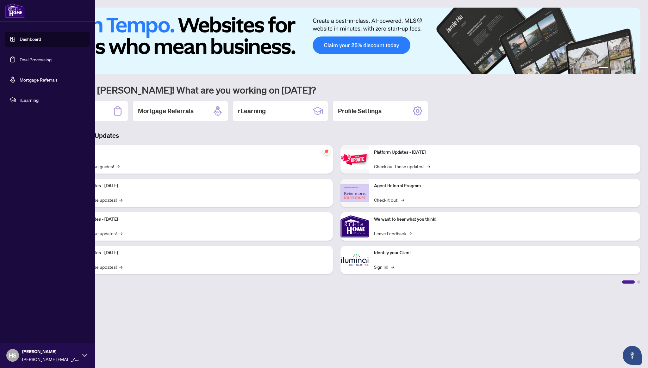  I want to click on h2: rLearning, so click(252, 111).